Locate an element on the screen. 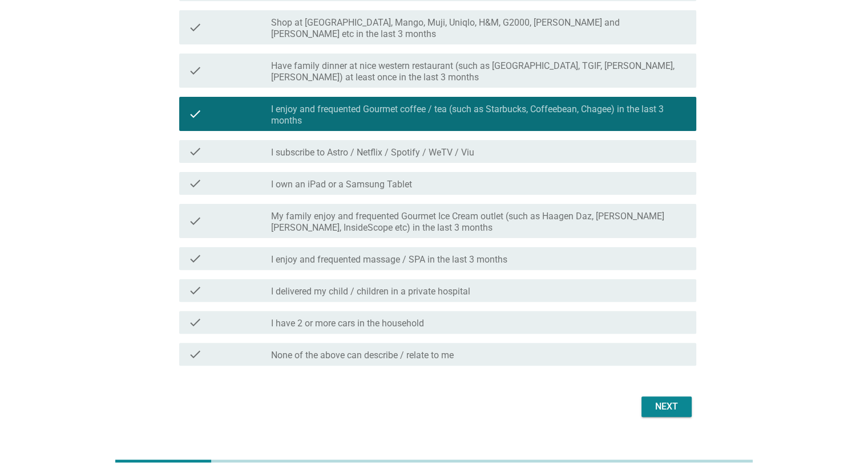 The image size is (868, 475). button: Next is located at coordinates (666, 407).